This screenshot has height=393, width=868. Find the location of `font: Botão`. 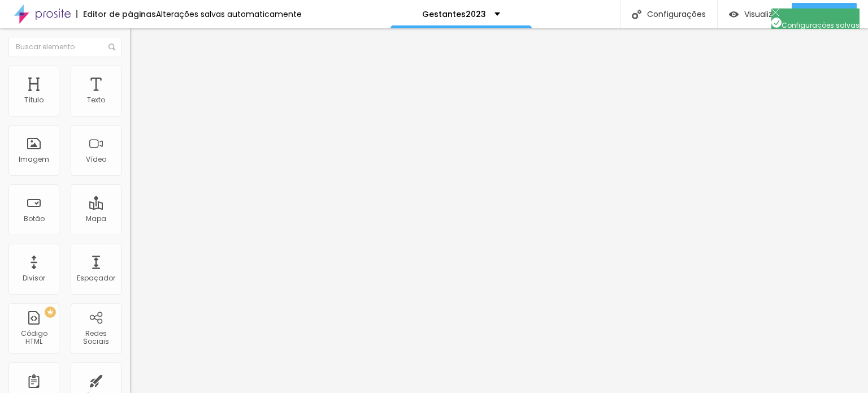

font: Botão is located at coordinates (34, 218).